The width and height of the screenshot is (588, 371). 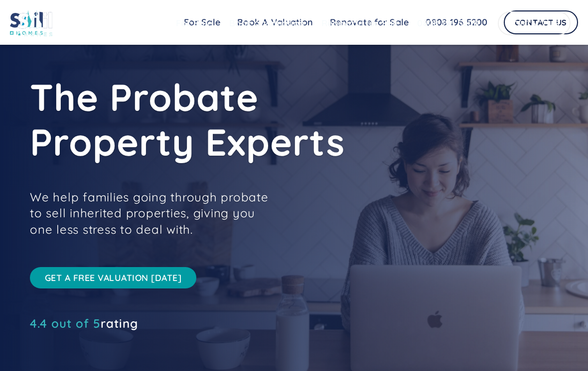 I want to click on a: 4.4 out of 5rating, so click(x=84, y=323).